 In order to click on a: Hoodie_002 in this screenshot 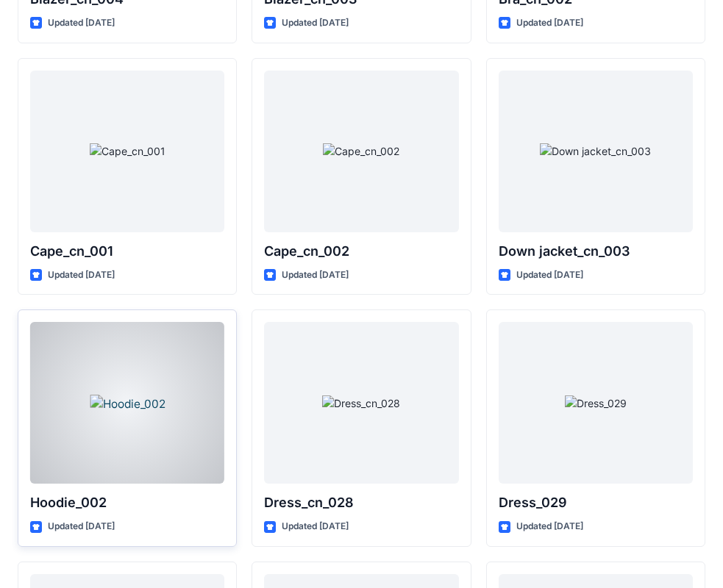, I will do `click(128, 403)`.